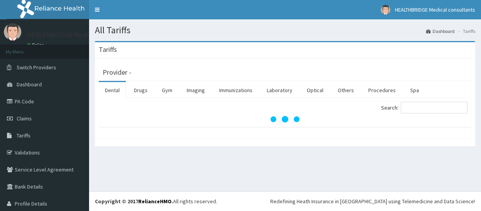 This screenshot has width=481, height=211. What do you see at coordinates (315, 90) in the screenshot?
I see `a: Optical` at bounding box center [315, 90].